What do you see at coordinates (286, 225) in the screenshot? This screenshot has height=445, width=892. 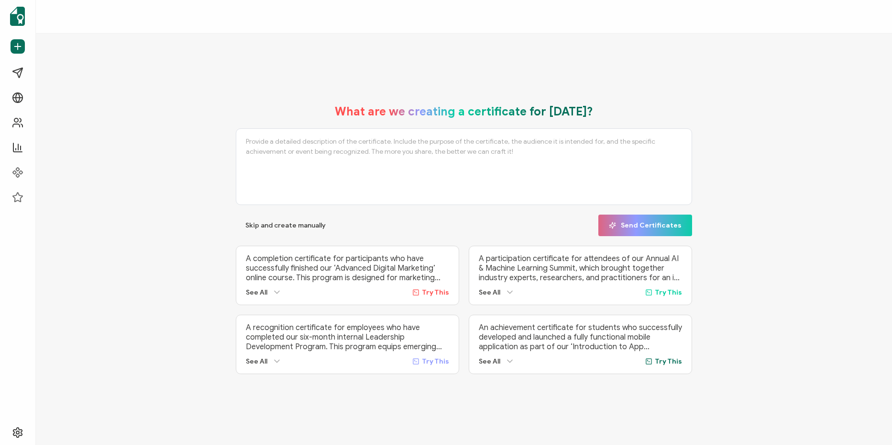 I see `span: Skip and create manually` at bounding box center [286, 225].